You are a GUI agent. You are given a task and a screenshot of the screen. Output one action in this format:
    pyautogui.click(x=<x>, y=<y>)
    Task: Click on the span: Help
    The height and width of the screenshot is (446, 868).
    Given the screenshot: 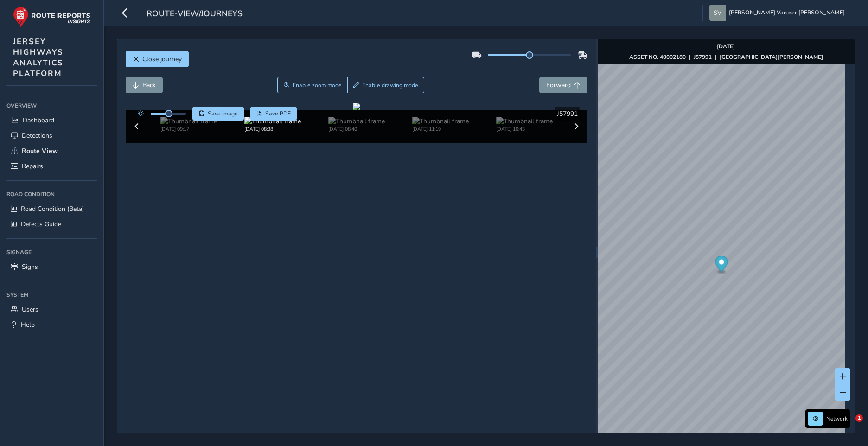 What is the action you would take?
    pyautogui.click(x=28, y=325)
    